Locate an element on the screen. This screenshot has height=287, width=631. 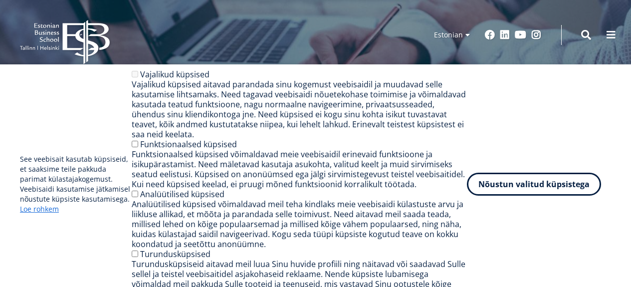
label: Funktsionaalsed küpsised is located at coordinates (188, 144).